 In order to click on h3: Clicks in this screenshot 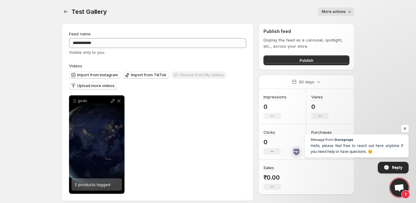, I will do `click(269, 132)`.